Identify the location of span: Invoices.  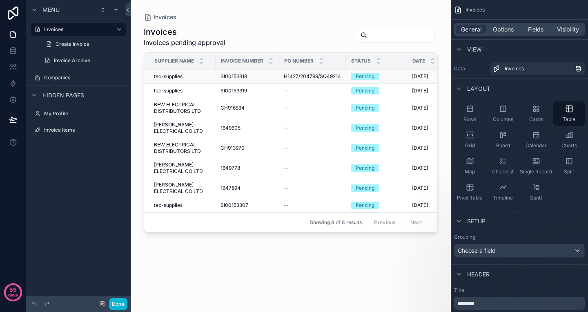
(514, 69).